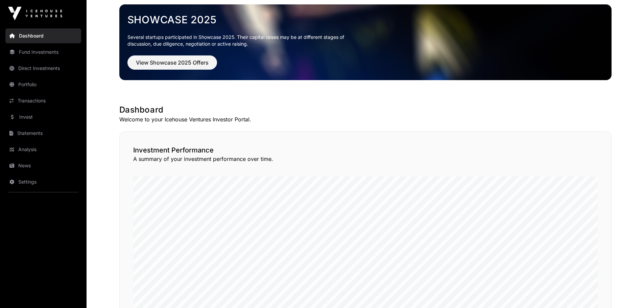 The image size is (644, 308). I want to click on a: Portfolio, so click(43, 84).